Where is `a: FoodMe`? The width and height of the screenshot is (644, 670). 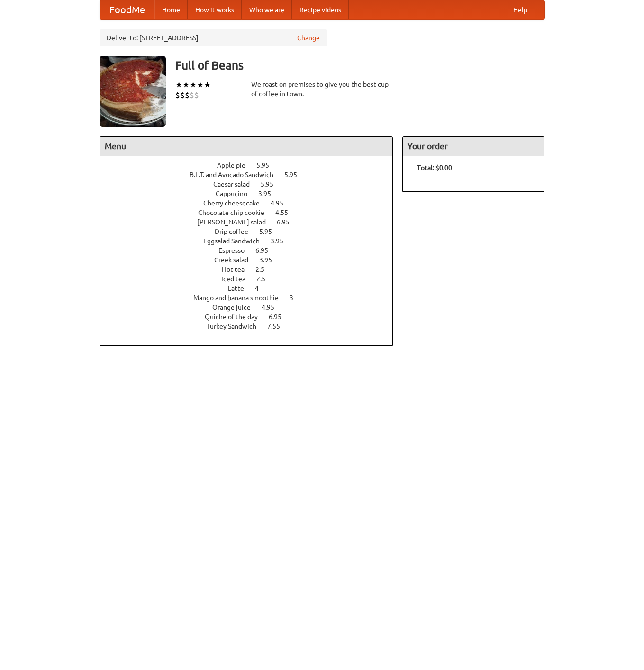 a: FoodMe is located at coordinates (127, 10).